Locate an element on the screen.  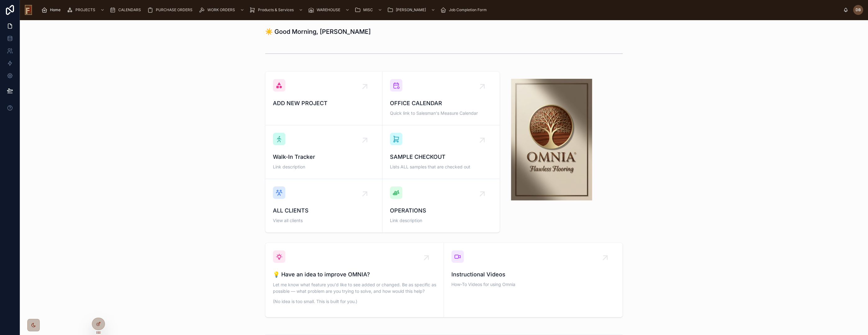
a: OPERATIONSLink description is located at coordinates (441, 206).